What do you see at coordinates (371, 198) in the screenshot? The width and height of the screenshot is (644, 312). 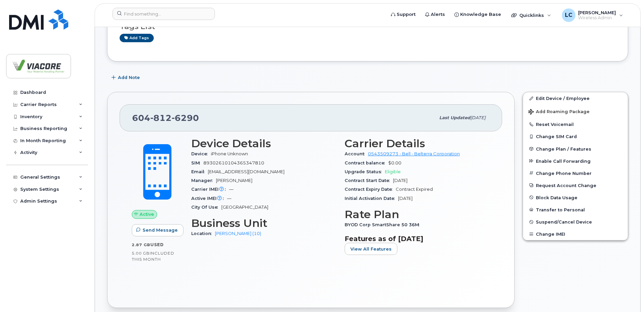 I see `span: Initial Activation Date` at bounding box center [371, 198].